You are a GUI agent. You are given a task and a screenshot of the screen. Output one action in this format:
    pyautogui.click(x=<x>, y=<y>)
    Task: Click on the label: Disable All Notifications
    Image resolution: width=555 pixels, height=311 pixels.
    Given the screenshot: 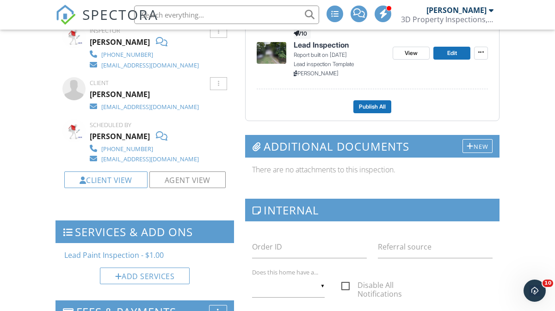 What is the action you would take?
    pyautogui.click(x=377, y=286)
    